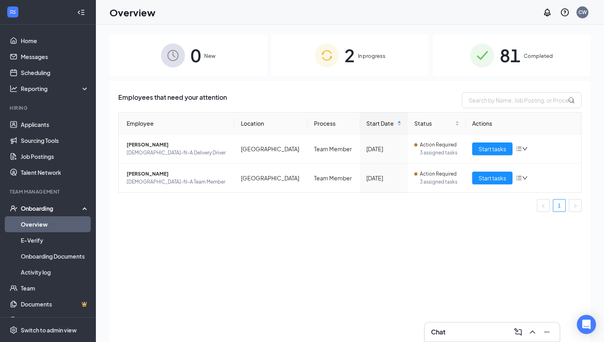 The height and width of the screenshot is (342, 604). Describe the element at coordinates (532, 332) in the screenshot. I see `button: ChevronUp` at that location.